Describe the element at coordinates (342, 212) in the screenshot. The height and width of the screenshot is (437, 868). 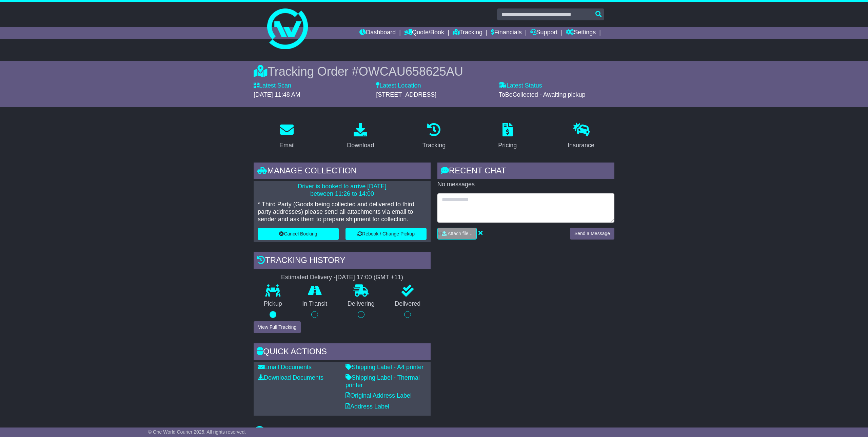
I see `p: * Third Party (Goods being collected and delivered to third party addresses) please send all atta...` at that location.